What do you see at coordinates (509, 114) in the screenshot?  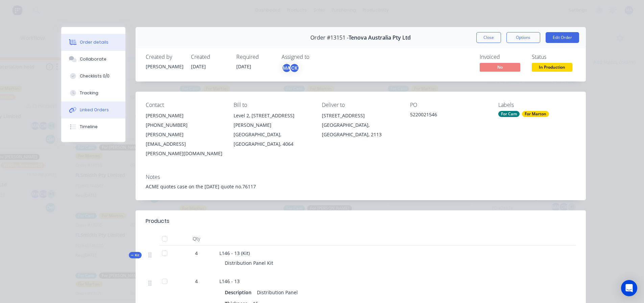 I see `div: For Cam` at bounding box center [509, 114].